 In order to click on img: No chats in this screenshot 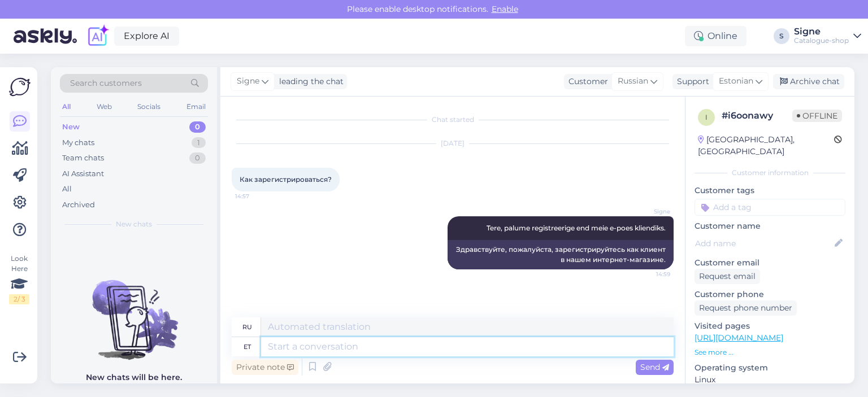, I will do `click(134, 310)`.